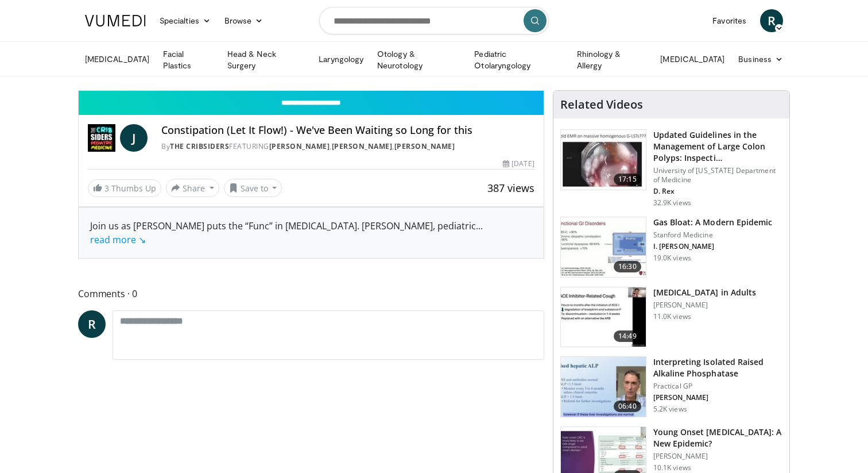 The width and height of the screenshot is (868, 473). Describe the element at coordinates (134, 138) in the screenshot. I see `span: J` at that location.